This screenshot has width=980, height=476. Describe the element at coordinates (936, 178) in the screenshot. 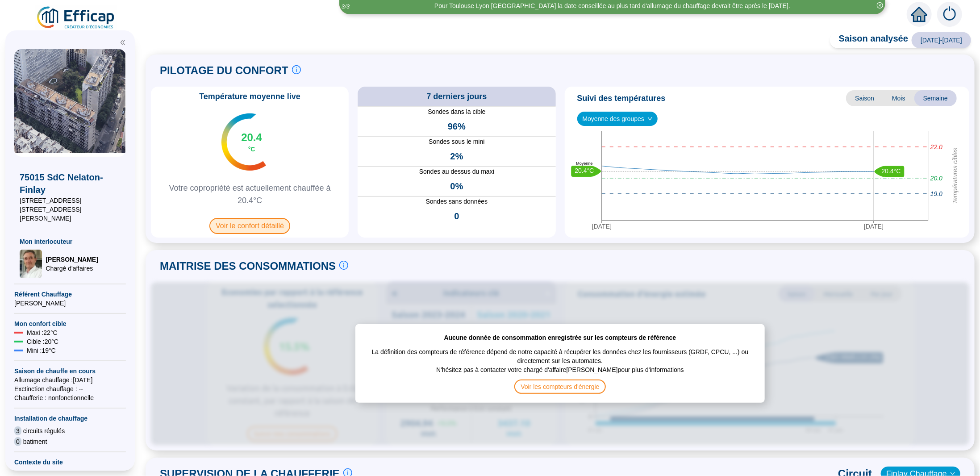

I see `tspan: 20.0` at that location.